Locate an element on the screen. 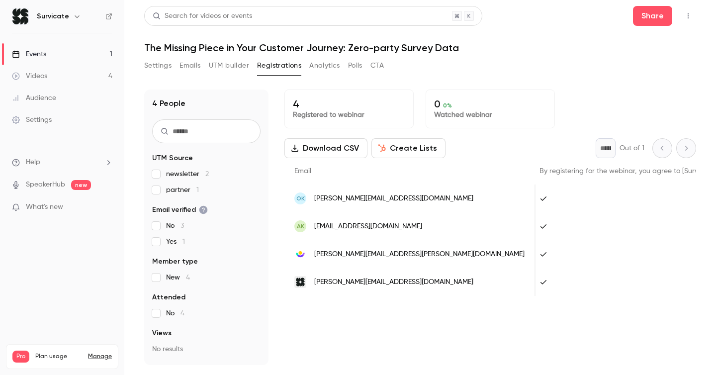 The height and width of the screenshot is (375, 716). div: Search for videos or events is located at coordinates (202, 16).